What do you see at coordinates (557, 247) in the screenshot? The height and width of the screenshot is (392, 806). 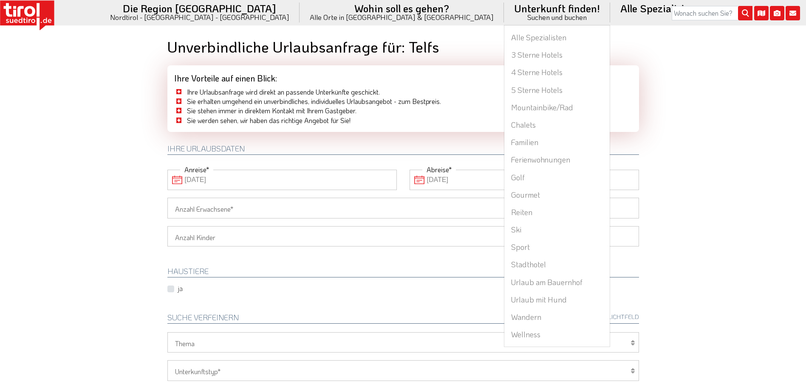 I see `a: Sport` at bounding box center [557, 247].